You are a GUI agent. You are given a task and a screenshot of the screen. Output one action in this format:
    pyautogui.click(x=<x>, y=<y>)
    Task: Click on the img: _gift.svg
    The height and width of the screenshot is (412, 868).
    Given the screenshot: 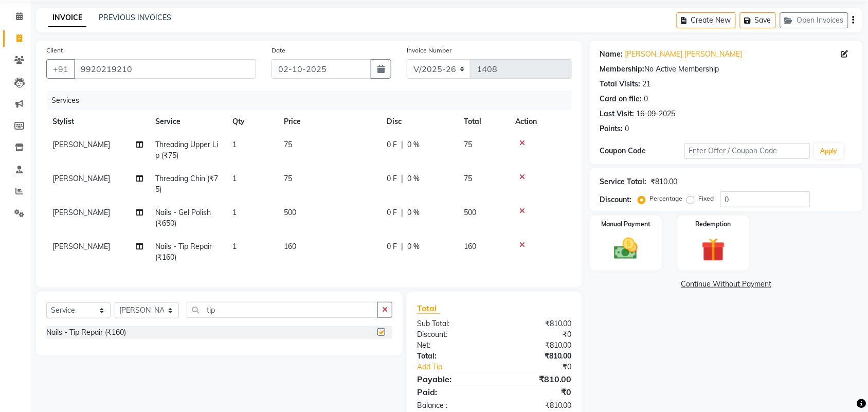 What is the action you would take?
    pyautogui.click(x=713, y=249)
    